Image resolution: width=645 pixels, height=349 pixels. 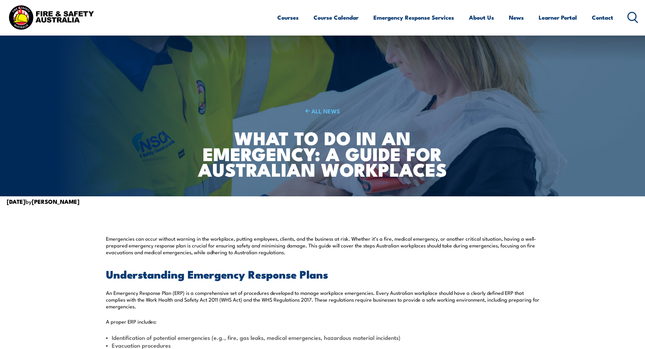 What do you see at coordinates (322, 299) in the screenshot?
I see `p: An Emergency Response Plan (ERP) is a comprehensive set of procedures developed to manage workpla...` at bounding box center [322, 299].